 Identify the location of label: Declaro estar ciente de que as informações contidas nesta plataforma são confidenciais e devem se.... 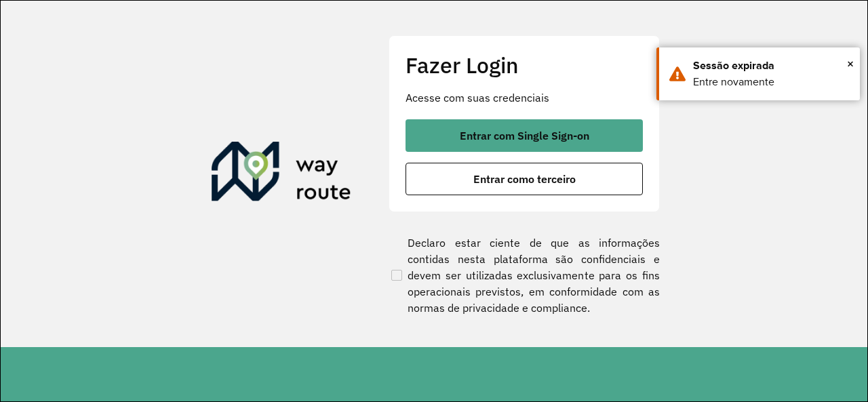
(524, 275).